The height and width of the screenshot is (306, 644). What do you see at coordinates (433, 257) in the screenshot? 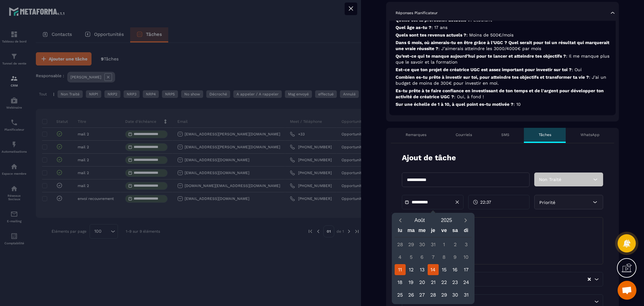
I see `div: 7` at bounding box center [433, 257].